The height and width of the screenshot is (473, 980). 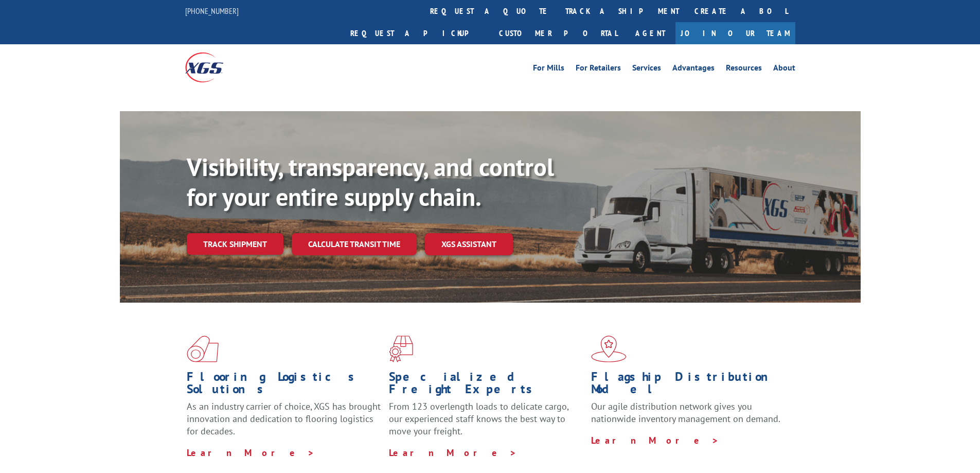 What do you see at coordinates (688, 385) in the screenshot?
I see `h1: Flagship Distribution Model` at bounding box center [688, 385].